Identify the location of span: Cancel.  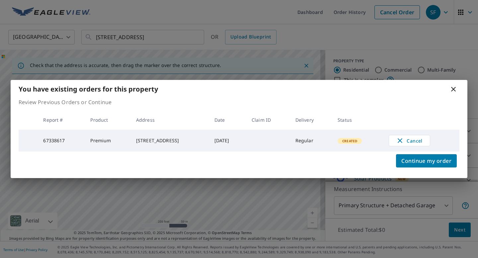
(409, 141).